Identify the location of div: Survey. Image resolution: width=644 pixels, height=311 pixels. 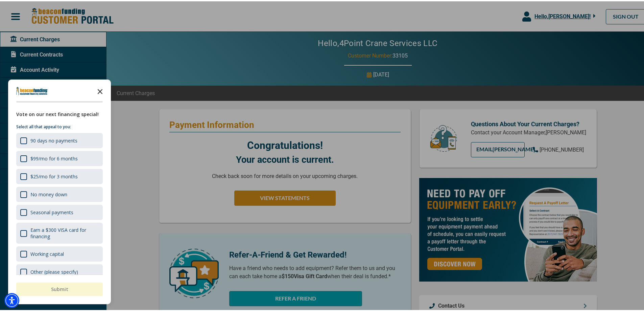
(59, 190).